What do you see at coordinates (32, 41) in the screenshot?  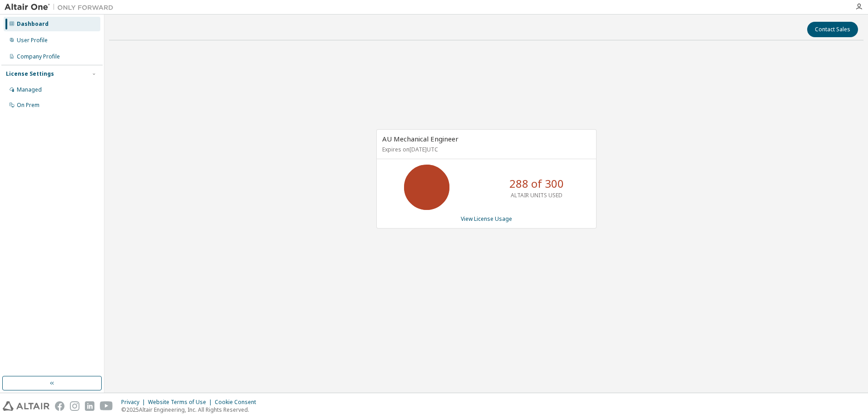 I see `div: User Profile` at bounding box center [32, 41].